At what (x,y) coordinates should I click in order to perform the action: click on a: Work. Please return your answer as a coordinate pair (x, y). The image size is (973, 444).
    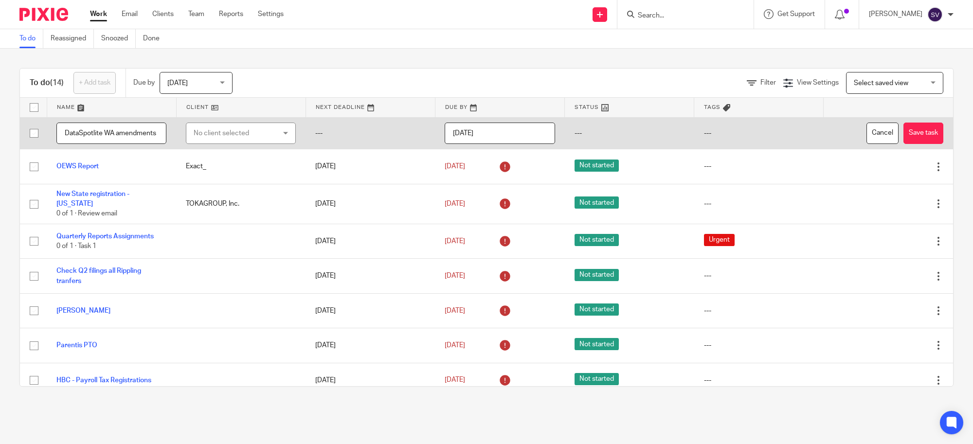
    Looking at the image, I should click on (98, 14).